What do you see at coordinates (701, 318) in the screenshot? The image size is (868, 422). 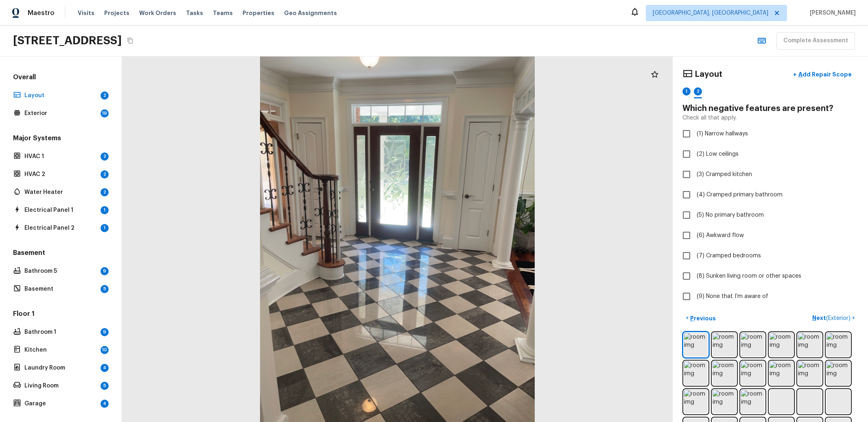 I see `button: <Previous` at bounding box center [701, 318].